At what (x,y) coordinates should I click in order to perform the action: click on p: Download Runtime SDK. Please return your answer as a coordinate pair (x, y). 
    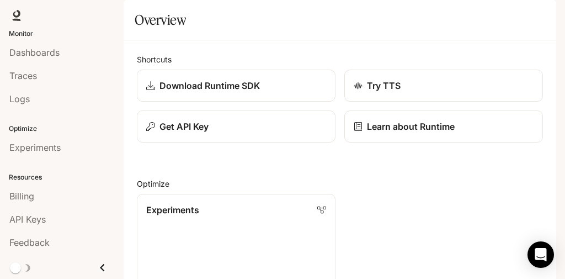
    Looking at the image, I should click on (210, 85).